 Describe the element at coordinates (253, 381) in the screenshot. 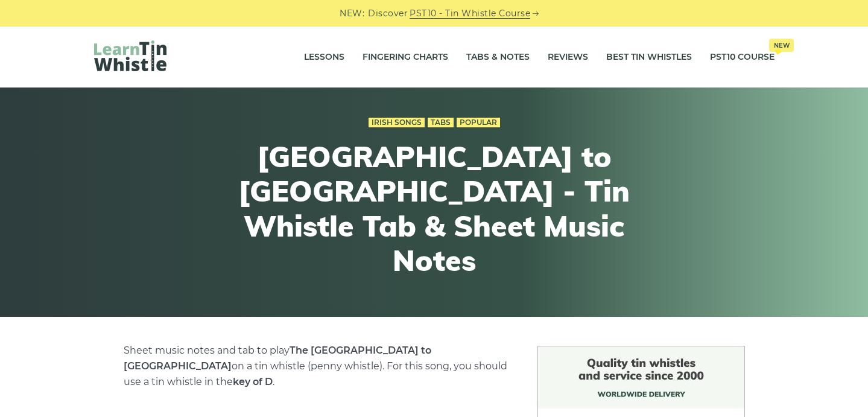

I see `strong: key of D` at that location.